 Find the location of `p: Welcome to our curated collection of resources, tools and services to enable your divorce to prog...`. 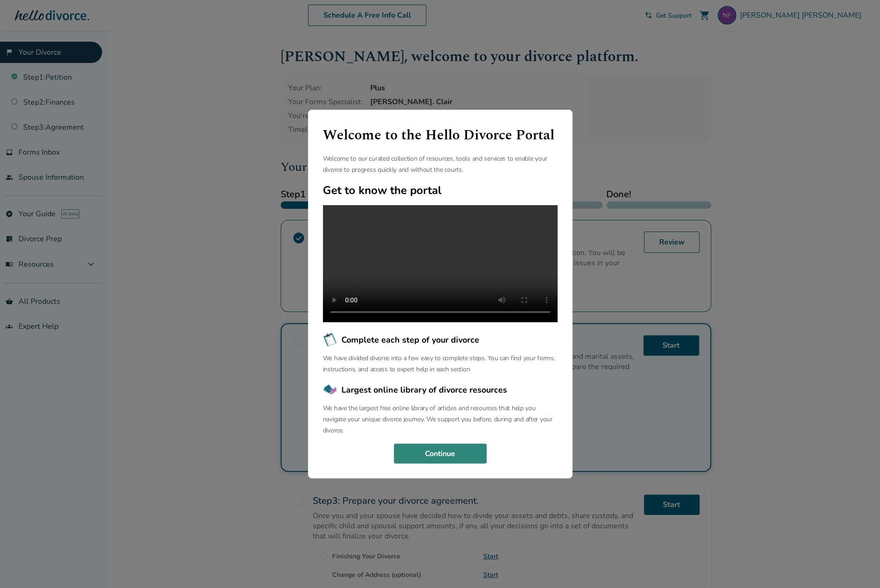

p: Welcome to our curated collection of resources, tools and services to enable your divorce to prog... is located at coordinates (440, 164).